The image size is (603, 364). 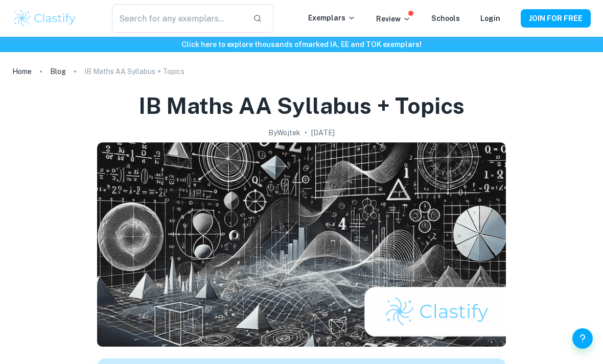 What do you see at coordinates (332, 18) in the screenshot?
I see `p: Exemplars` at bounding box center [332, 18].